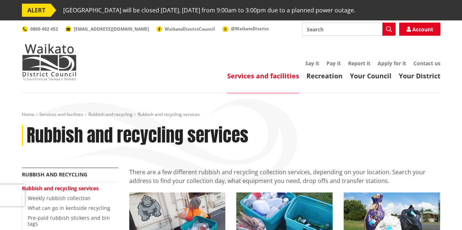 The width and height of the screenshot is (462, 230). Describe the element at coordinates (185, 29) in the screenshot. I see `a: WaikatoDistrictCouncil` at that location.